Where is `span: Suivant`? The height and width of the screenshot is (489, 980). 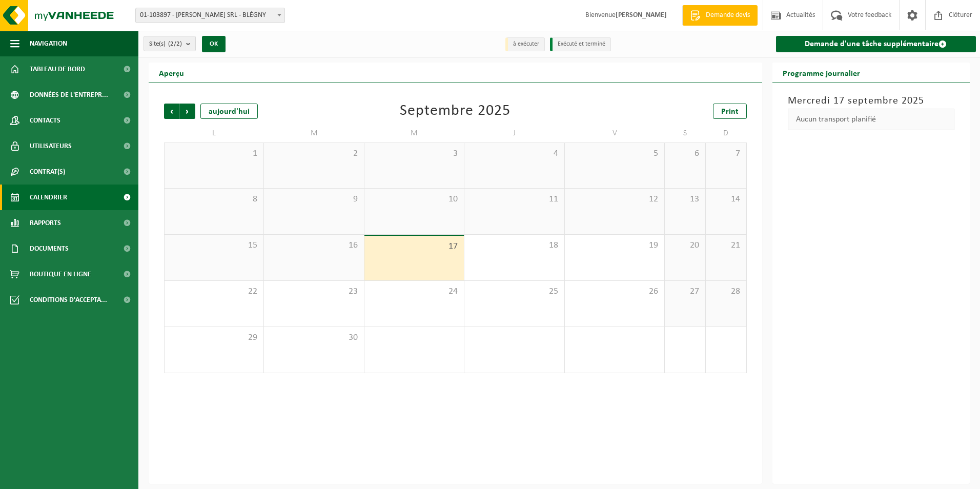 span: Suivant is located at coordinates (187, 111).